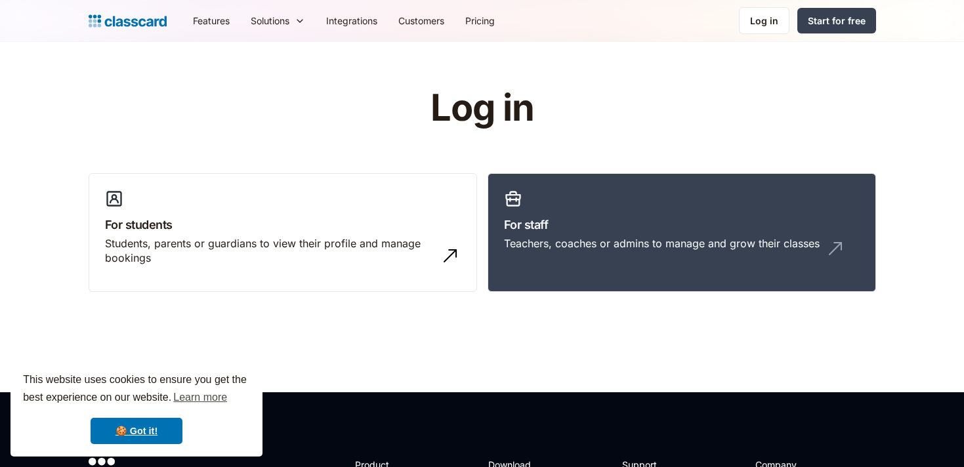  What do you see at coordinates (127, 21) in the screenshot?
I see `a: Logo` at bounding box center [127, 21].